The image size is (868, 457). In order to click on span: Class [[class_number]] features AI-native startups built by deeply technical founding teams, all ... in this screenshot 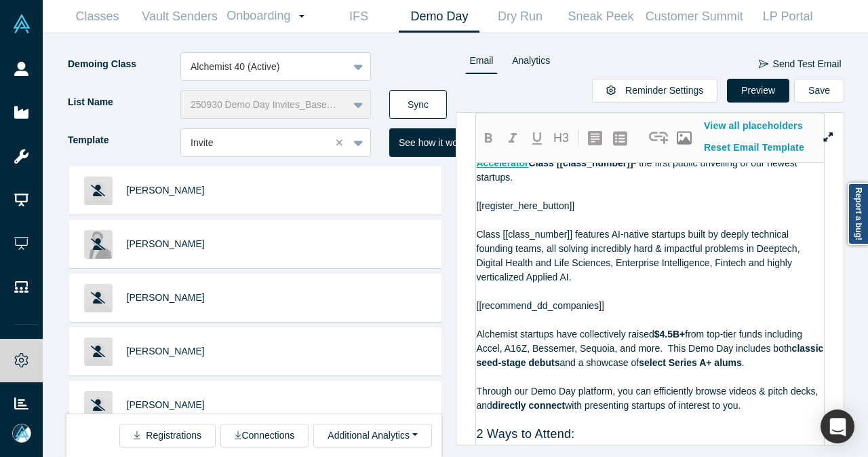, I will do `click(639, 255)`.